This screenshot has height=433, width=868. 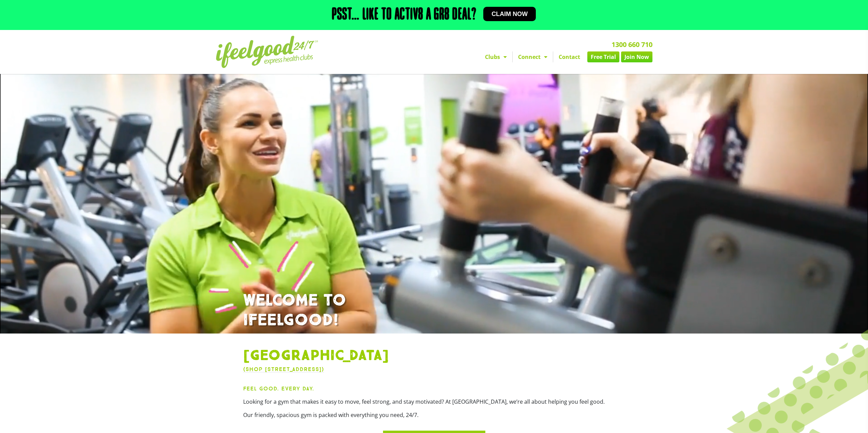 What do you see at coordinates (434, 415) in the screenshot?
I see `p: Our friendly, spacious gym is packed with everything you need, 24/7.` at bounding box center [434, 415].